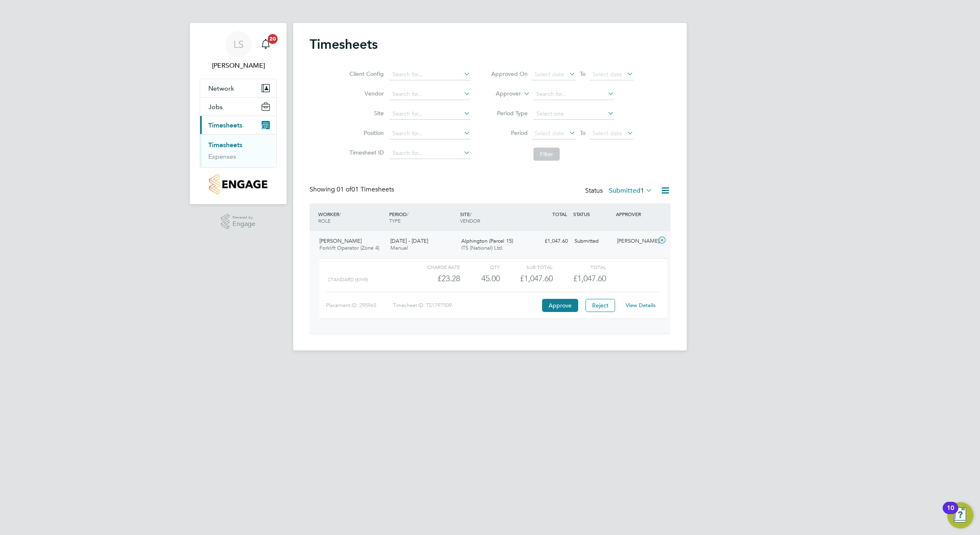 The image size is (980, 535). What do you see at coordinates (630, 190) in the screenshot?
I see `label: Submitted` at bounding box center [630, 190].